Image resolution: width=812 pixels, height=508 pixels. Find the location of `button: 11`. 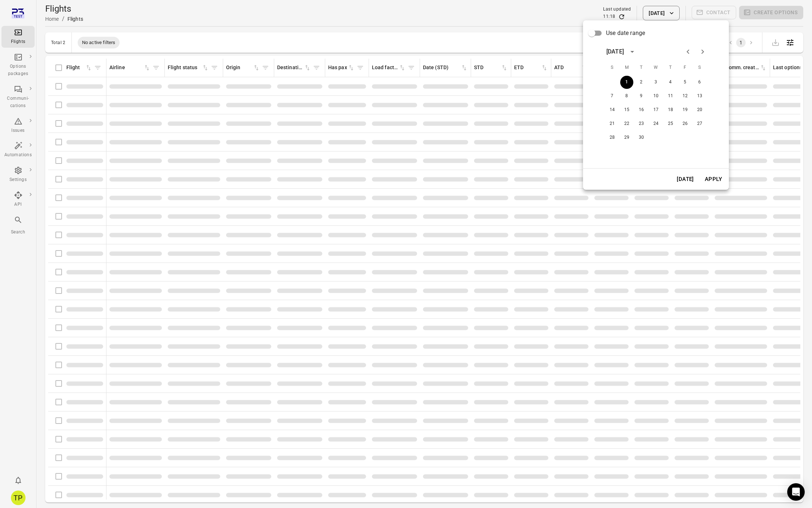

button: 11 is located at coordinates (671, 96).